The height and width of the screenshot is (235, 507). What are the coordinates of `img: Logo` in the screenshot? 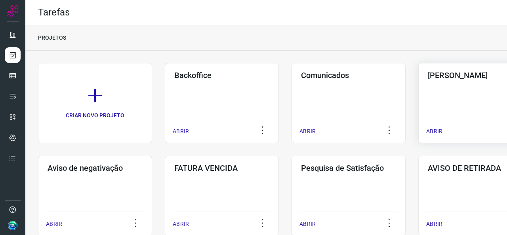 It's located at (13, 11).